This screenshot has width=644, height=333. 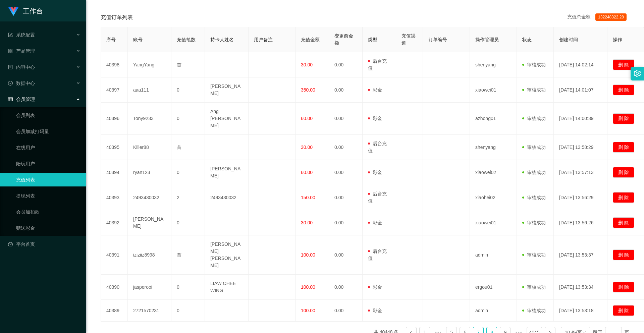 I want to click on i: 图标: form, so click(x=11, y=35).